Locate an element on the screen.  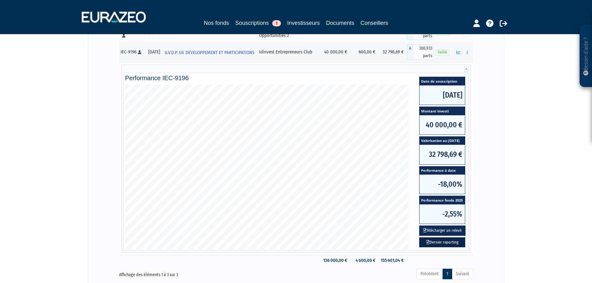
h4: Performance IEC-9196 is located at coordinates (296, 78).